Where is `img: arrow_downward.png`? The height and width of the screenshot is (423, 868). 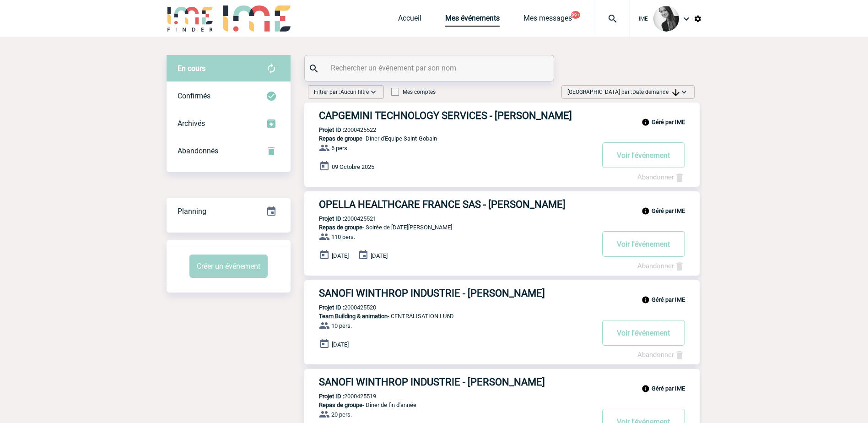 img: arrow_downward.png is located at coordinates (676, 93).